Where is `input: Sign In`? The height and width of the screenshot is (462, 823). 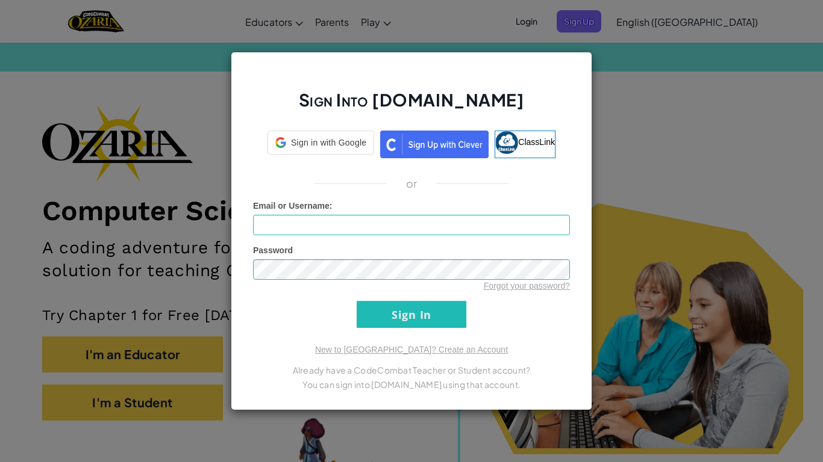 input: Sign In is located at coordinates (411, 314).